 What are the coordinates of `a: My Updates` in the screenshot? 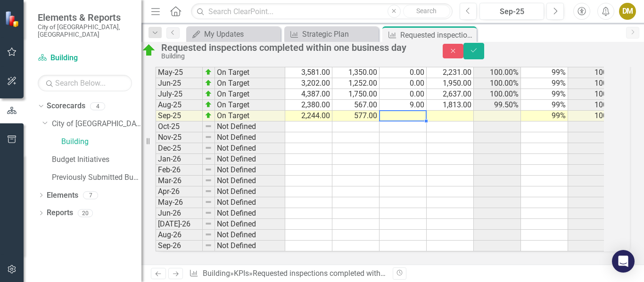 It's located at (233, 34).